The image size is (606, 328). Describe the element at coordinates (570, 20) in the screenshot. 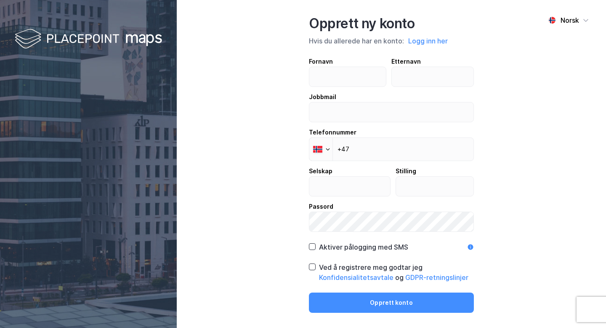

I see `div: Norsk` at that location.